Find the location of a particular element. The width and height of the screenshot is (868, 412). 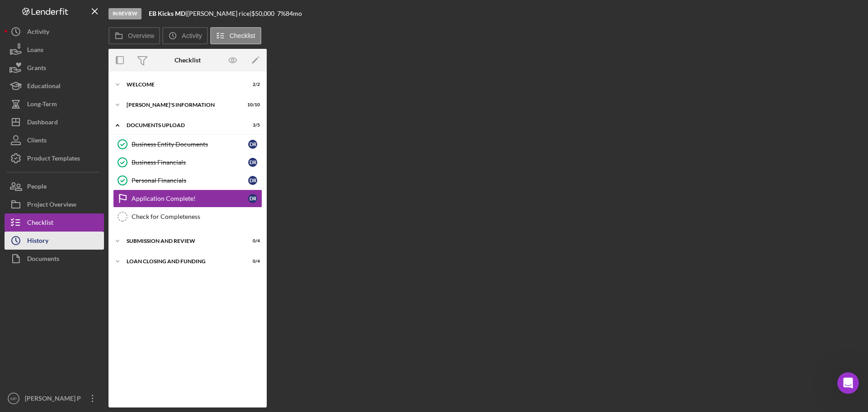

button: Clients is located at coordinates (54, 140).